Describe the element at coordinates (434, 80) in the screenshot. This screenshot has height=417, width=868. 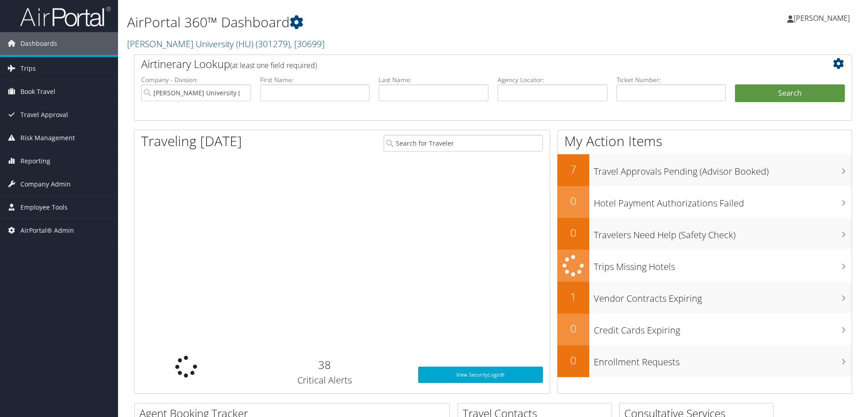
I see `label: Last Name:` at that location.